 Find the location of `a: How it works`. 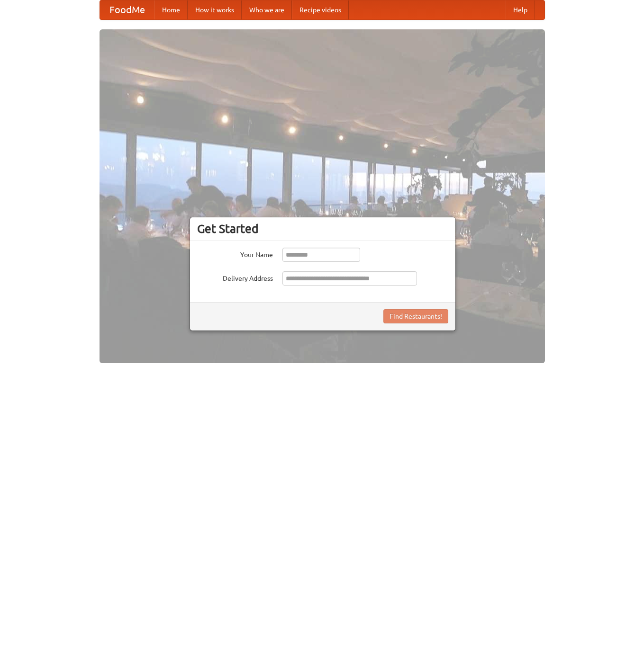

a: How it works is located at coordinates (215, 10).